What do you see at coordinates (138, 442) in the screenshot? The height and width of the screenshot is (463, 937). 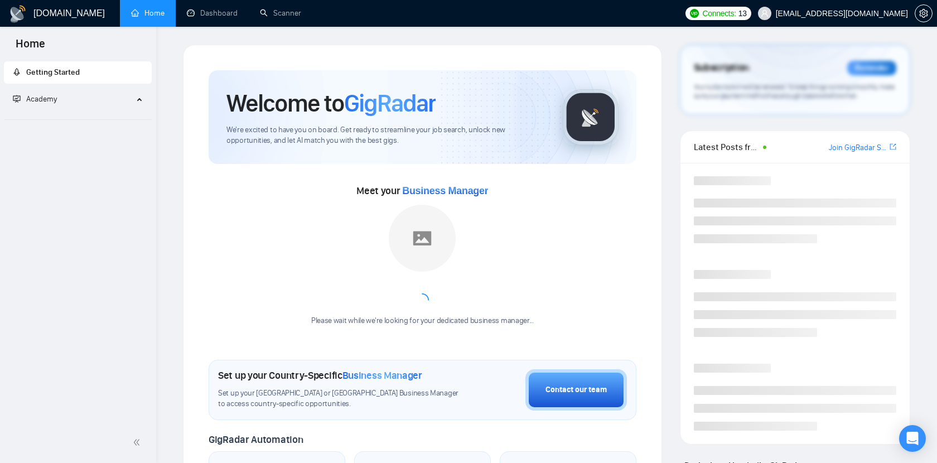 I see `span: double-left` at bounding box center [138, 442].